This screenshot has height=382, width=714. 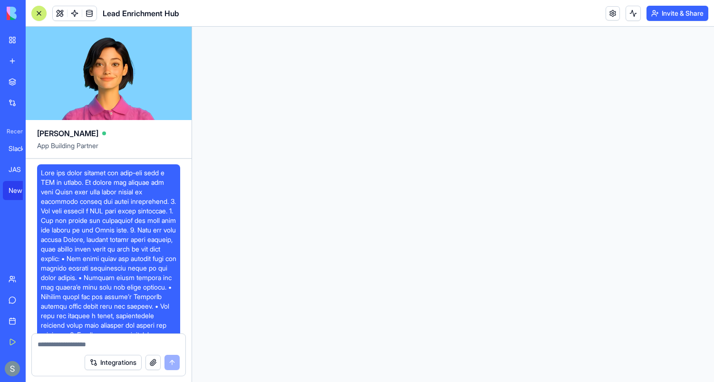 What do you see at coordinates (12, 368) in the screenshot?
I see `img: ACg8ocKnDTHbS00rqwWSHQfXf8ia04QnQtz5EDX_Ef5UNrjqV-k=s96-c` at bounding box center [12, 368].